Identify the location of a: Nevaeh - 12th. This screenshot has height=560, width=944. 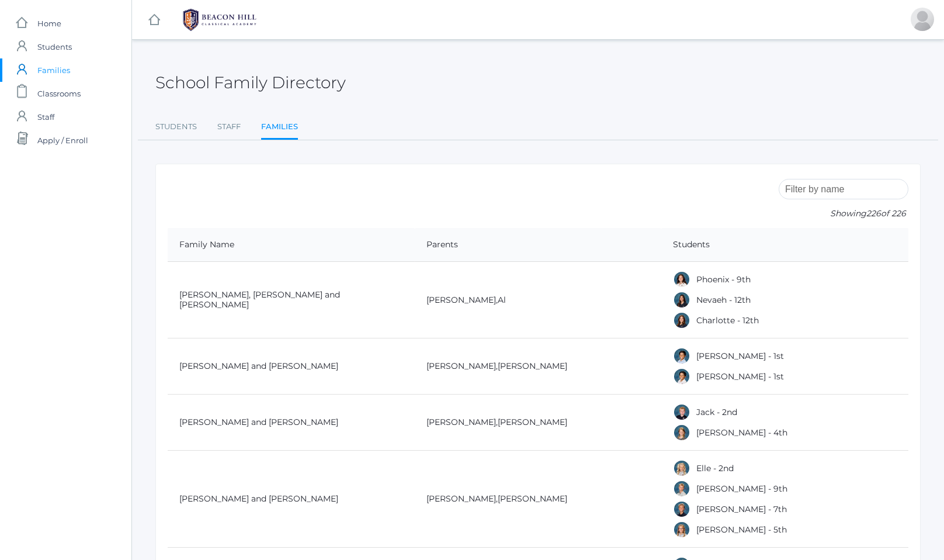
(724, 299).